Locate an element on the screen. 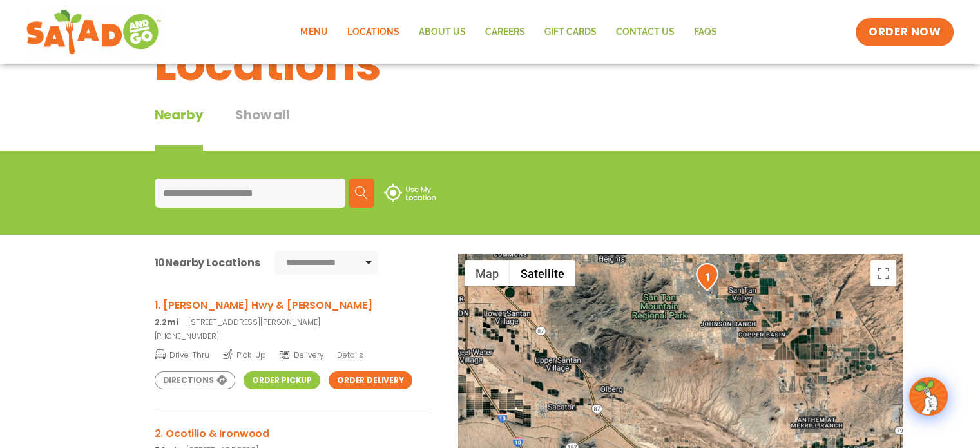  a: Order Delivery is located at coordinates (370, 381).